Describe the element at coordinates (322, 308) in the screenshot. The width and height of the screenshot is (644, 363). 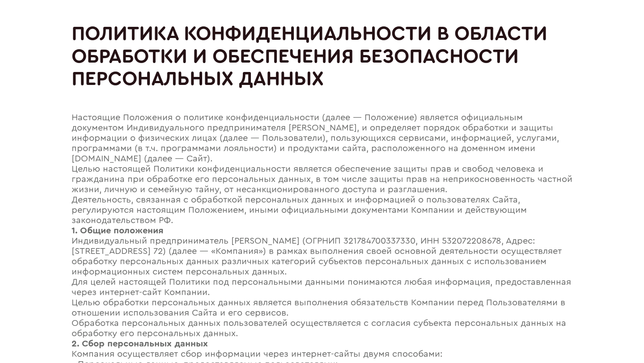
I see `div: Целью обработки персональных данных является выполнения обязательств Компании перед Пользователям...` at that location.